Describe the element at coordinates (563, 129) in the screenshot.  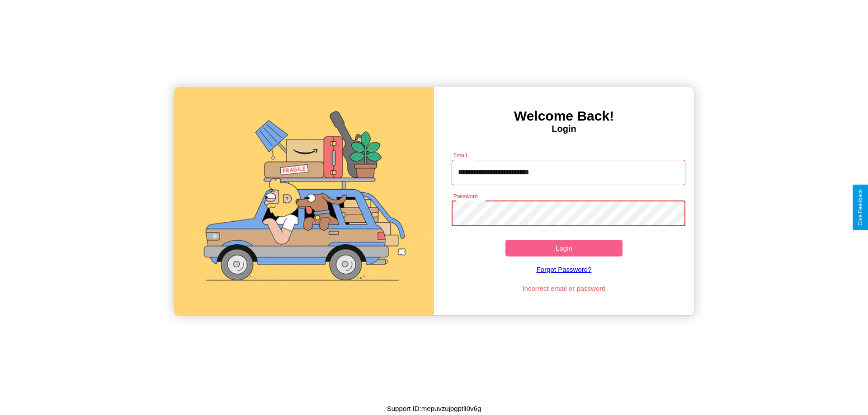
I see `h4: Login` at that location.